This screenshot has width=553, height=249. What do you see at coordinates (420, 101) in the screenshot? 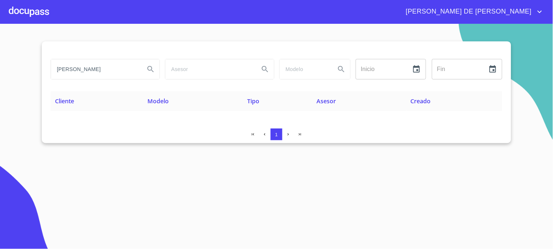
I see `span: Creado` at bounding box center [420, 101].